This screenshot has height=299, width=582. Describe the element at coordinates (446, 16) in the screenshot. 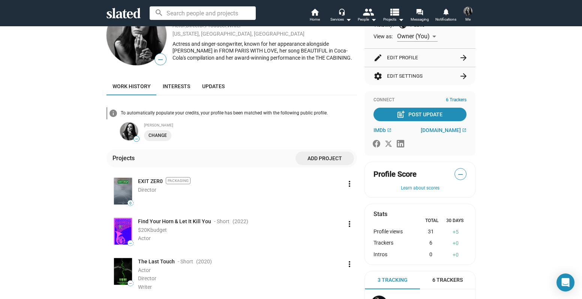

I see `a: Notifications` at that location.